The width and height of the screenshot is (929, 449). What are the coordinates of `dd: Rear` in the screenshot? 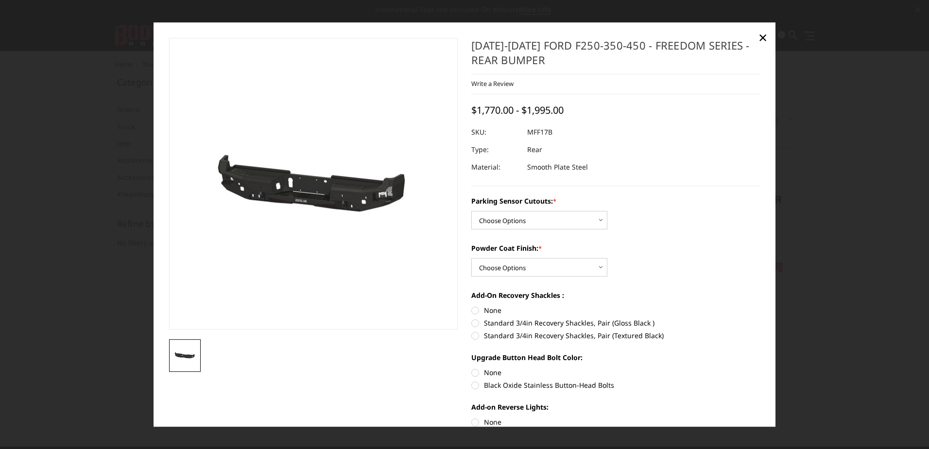 It's located at (535, 150).